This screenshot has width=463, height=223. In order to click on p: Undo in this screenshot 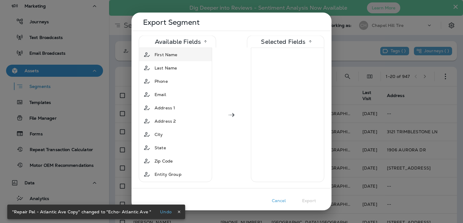, I will do `click(166, 212)`.